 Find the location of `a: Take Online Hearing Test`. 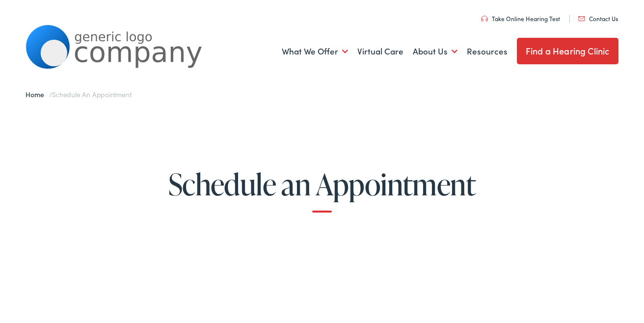

a: Take Online Hearing Test is located at coordinates (521, 18).